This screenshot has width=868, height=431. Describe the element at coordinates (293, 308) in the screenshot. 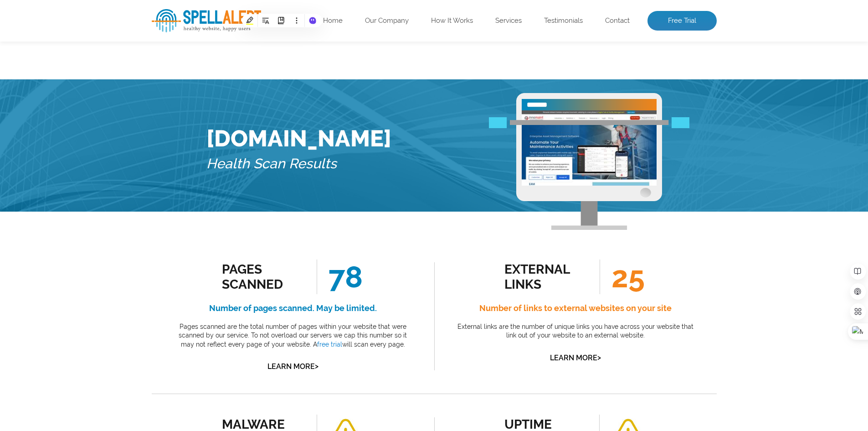

I see `h4: Number of pages scanned. May be limited.` at that location.